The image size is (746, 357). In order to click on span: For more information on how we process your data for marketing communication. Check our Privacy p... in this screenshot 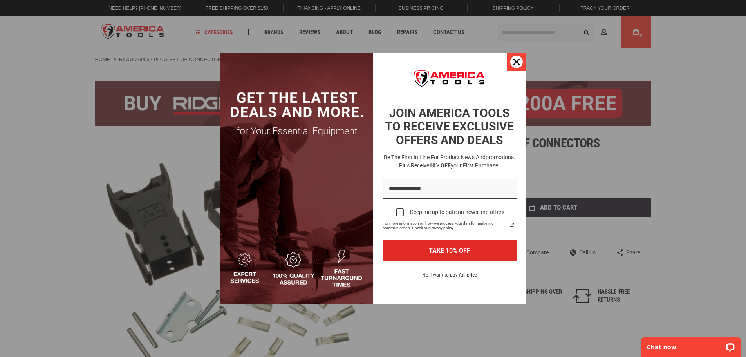, I will do `click(445, 226)`.